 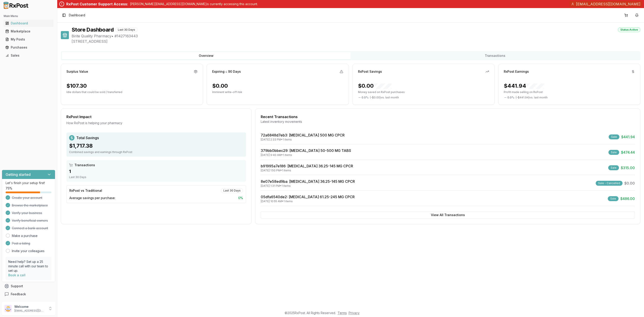 What do you see at coordinates (28, 47) in the screenshot?
I see `a: Purchases` at bounding box center [28, 47].